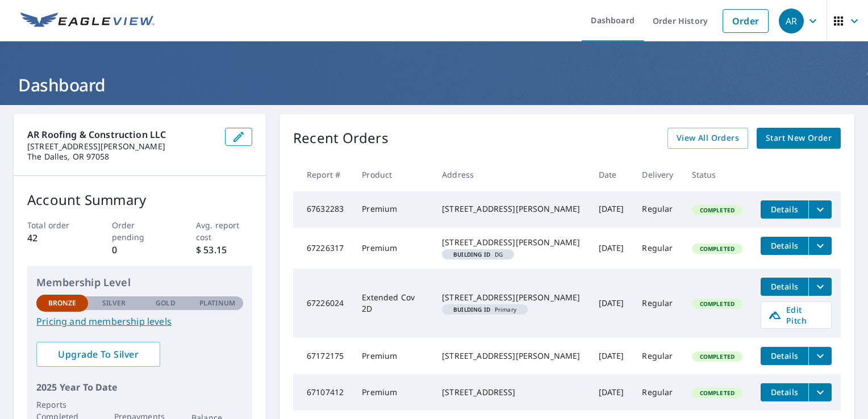 The image size is (868, 419). What do you see at coordinates (139, 322) in the screenshot?
I see `a: Pricing and membership levels` at bounding box center [139, 322].